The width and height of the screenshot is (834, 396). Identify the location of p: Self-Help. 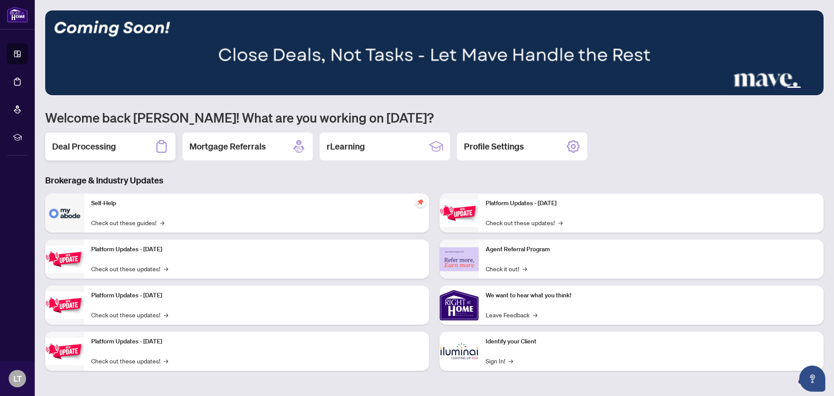
(257, 203).